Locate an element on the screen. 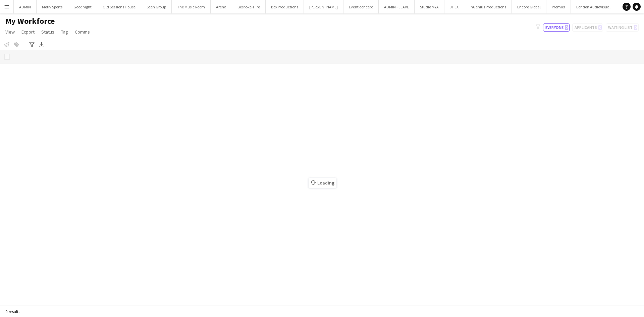 This screenshot has width=644, height=317. a: Status is located at coordinates (48, 32).